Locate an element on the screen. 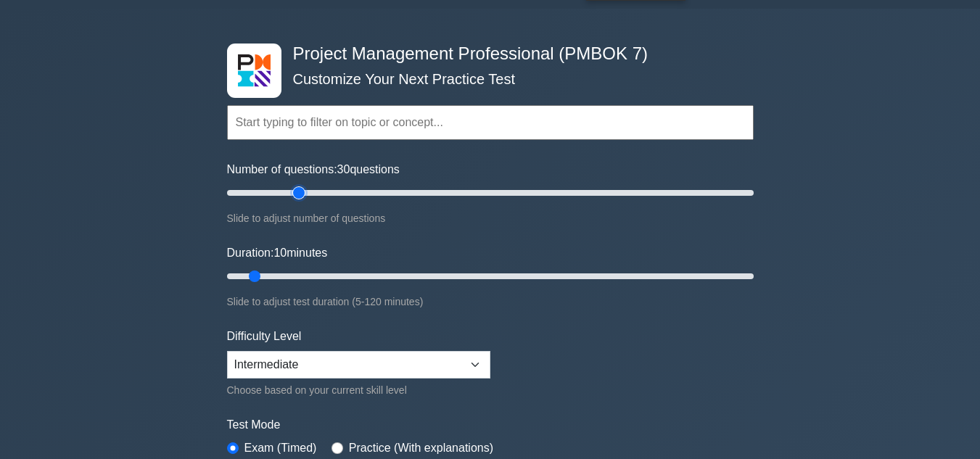 This screenshot has width=980, height=459. label: Exam (Timed) is located at coordinates (281, 448).